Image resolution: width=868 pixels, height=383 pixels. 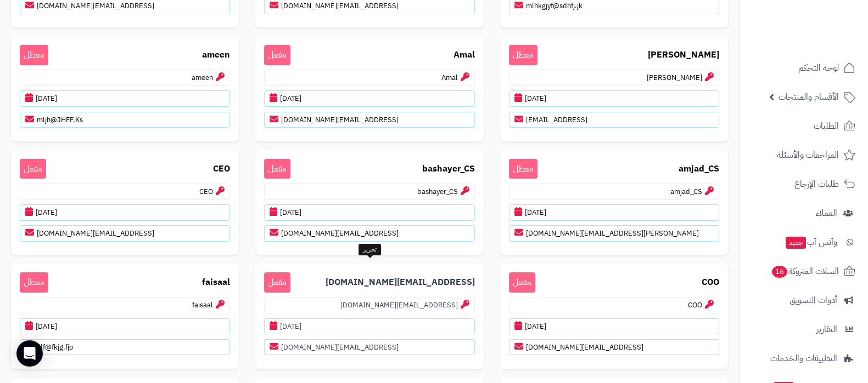 What do you see at coordinates (813, 301) in the screenshot?
I see `span: أدوات التسويق` at bounding box center [813, 301].